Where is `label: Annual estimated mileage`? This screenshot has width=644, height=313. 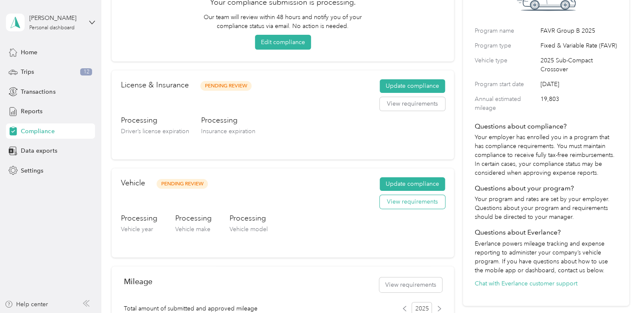 label: Annual estimated mileage is located at coordinates (506, 104).